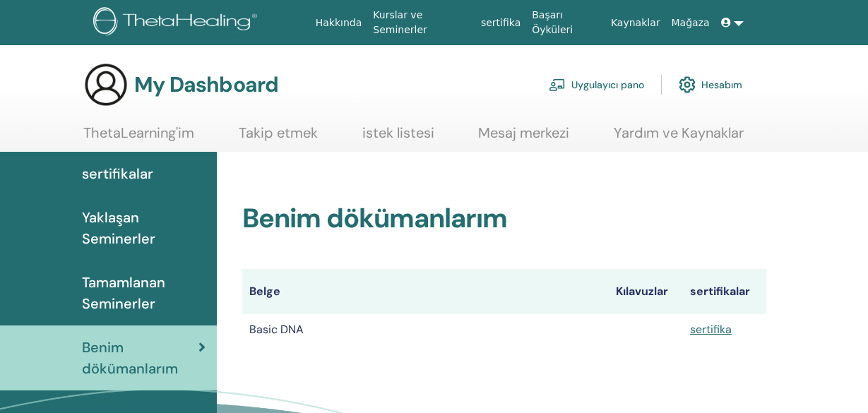 Image resolution: width=868 pixels, height=413 pixels. What do you see at coordinates (425, 330) in the screenshot?
I see `td: Basic DNA` at bounding box center [425, 330].